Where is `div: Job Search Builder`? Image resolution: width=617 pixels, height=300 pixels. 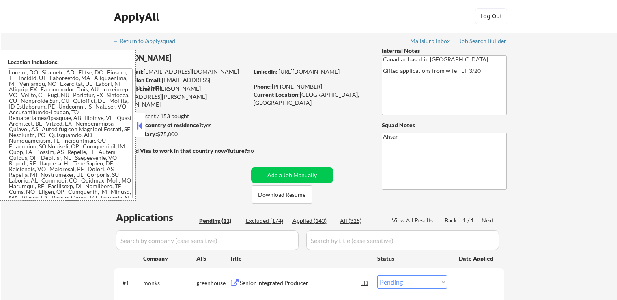 div: Job Search Builder is located at coordinates (483, 41).